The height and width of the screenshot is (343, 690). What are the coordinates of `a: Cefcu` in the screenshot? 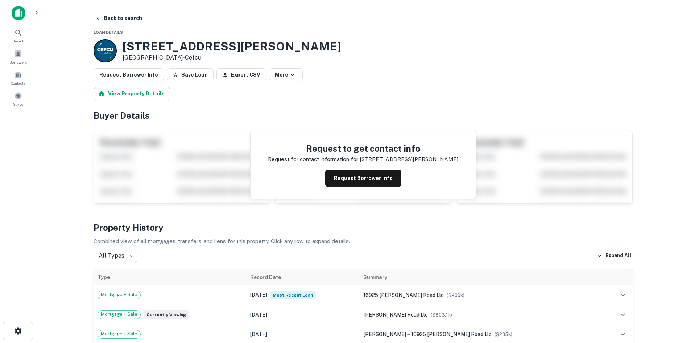 It's located at (193, 57).